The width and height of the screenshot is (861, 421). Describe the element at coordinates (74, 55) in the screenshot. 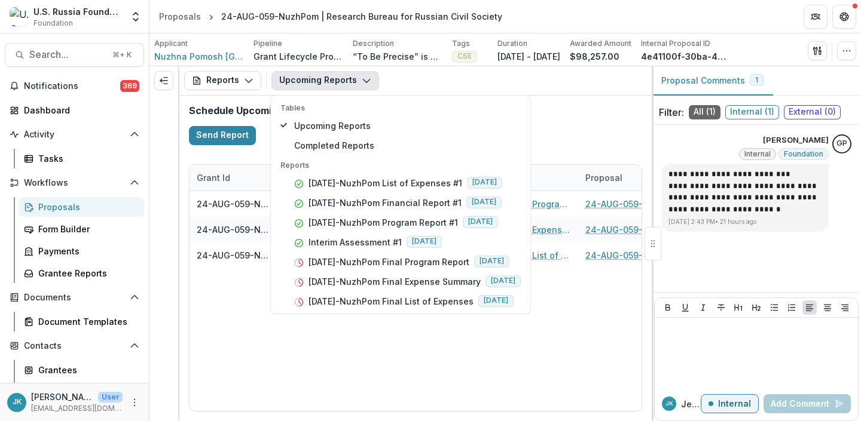

I see `button: Search...` at that location.